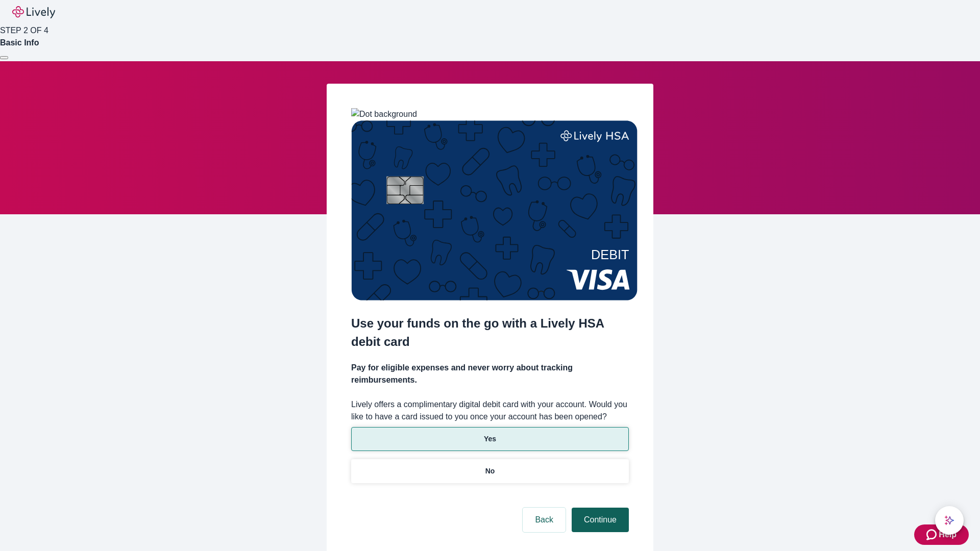  I want to click on svg: Zendesk support icon, so click(933, 535).